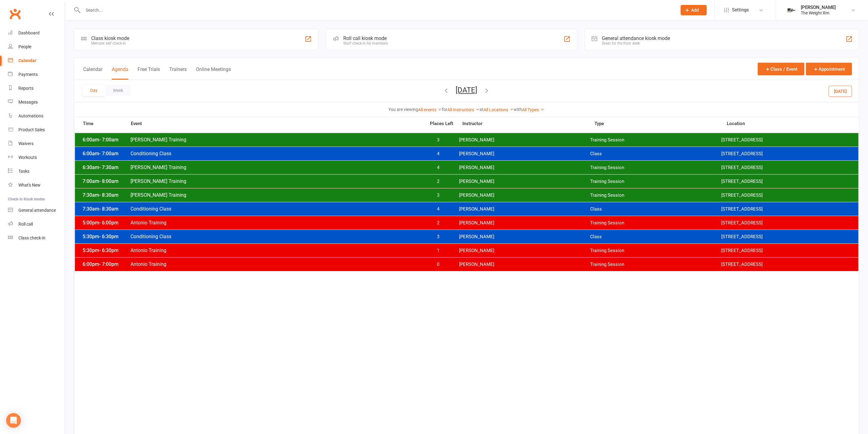 This screenshot has width=868, height=434. I want to click on span: 6:30am, so click(106, 167).